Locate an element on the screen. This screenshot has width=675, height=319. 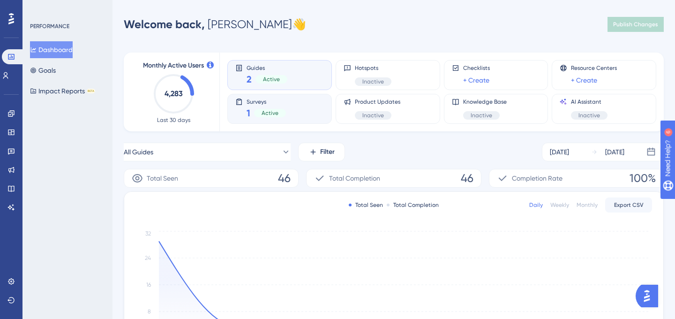
div: BETA is located at coordinates (91, 91).